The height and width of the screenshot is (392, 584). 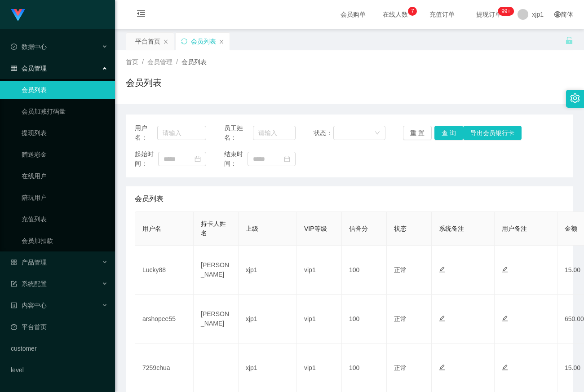 I want to click on a: 在线用户, so click(x=65, y=176).